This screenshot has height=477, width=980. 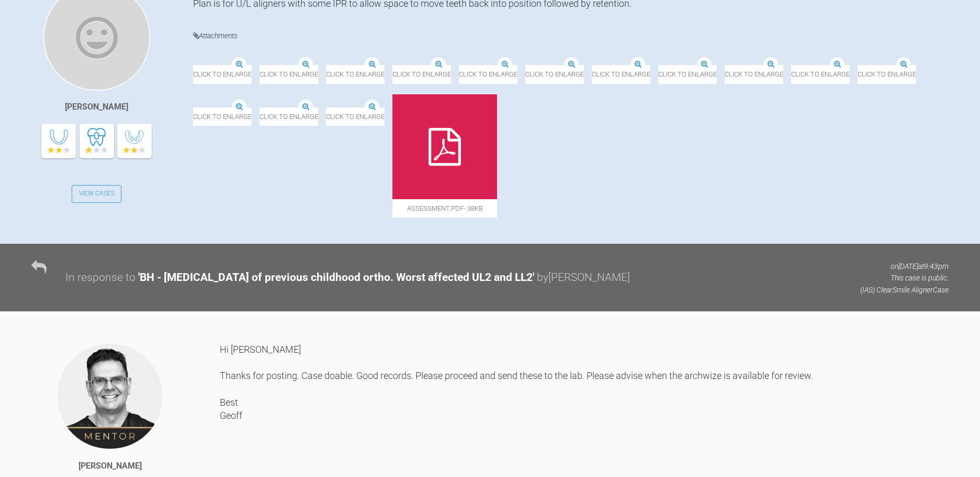 I want to click on p: This case is public., so click(x=905, y=277).